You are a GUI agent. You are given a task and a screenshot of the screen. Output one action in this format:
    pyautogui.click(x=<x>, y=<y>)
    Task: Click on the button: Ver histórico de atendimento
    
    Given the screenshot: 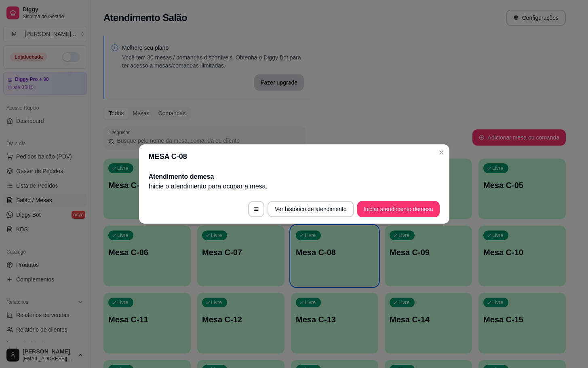 What is the action you would take?
    pyautogui.click(x=311, y=209)
    